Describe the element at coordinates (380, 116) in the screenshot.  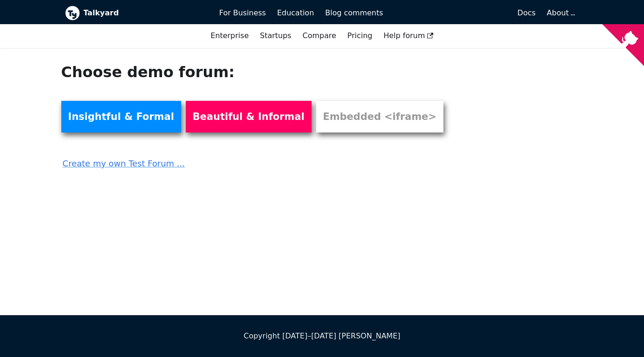
I see `a: Embedded <iframe>` at that location.